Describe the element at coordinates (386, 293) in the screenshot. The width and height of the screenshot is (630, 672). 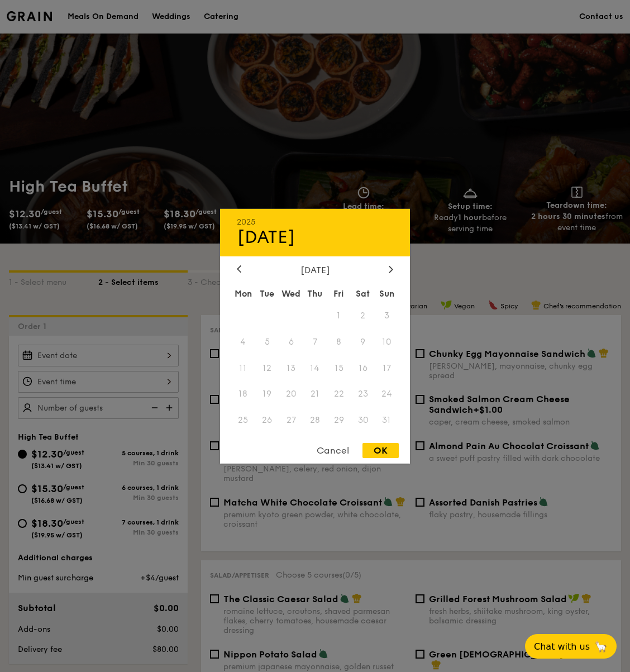
I see `div: Sun` at that location.